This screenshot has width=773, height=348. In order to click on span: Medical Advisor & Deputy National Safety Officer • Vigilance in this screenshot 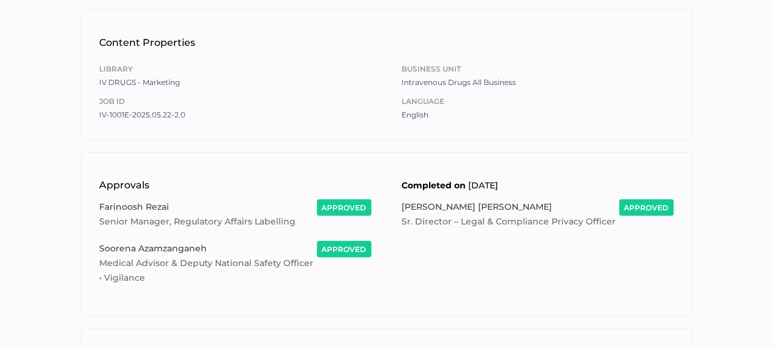, I will do `click(207, 271)`.